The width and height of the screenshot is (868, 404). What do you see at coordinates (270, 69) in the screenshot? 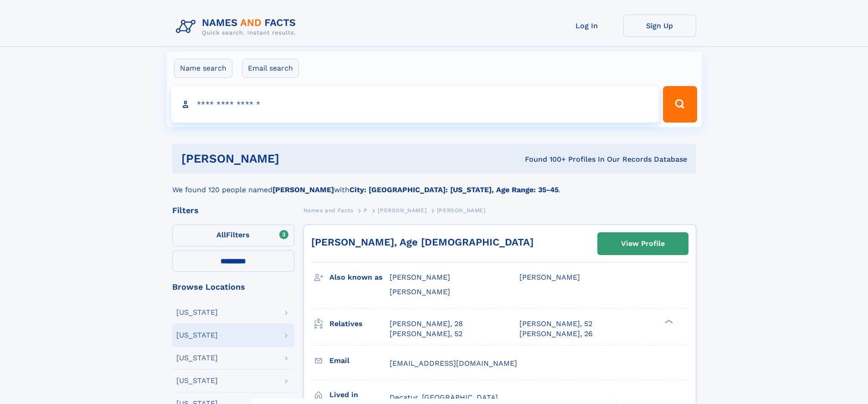
I see `label: Email search` at bounding box center [270, 69].